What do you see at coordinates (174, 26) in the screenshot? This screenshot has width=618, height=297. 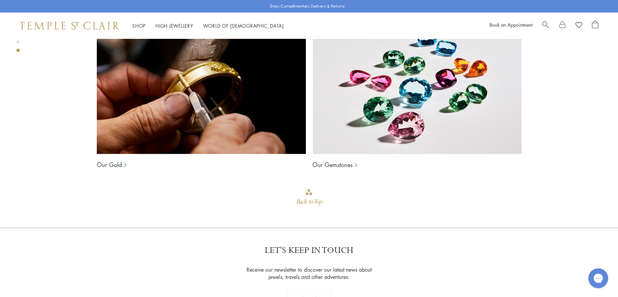 I see `a: High JewelleryHigh Jewellery` at bounding box center [174, 26].